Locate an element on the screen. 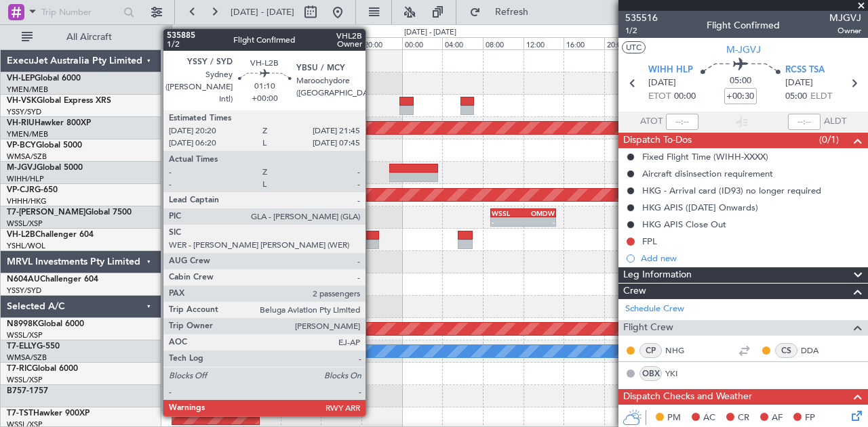 The height and width of the screenshot is (427, 868). a: N604AUChallenger 604 is located at coordinates (52, 279).